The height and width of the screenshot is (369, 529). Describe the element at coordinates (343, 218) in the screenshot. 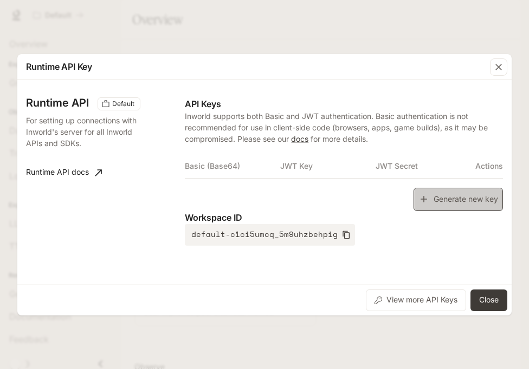

I see `p: Workspace ID` at that location.